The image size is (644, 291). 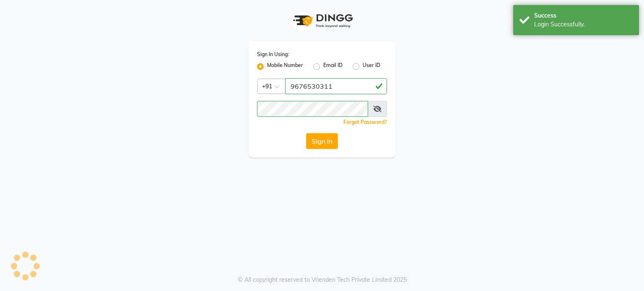 I want to click on label: Sign In Using:, so click(x=273, y=54).